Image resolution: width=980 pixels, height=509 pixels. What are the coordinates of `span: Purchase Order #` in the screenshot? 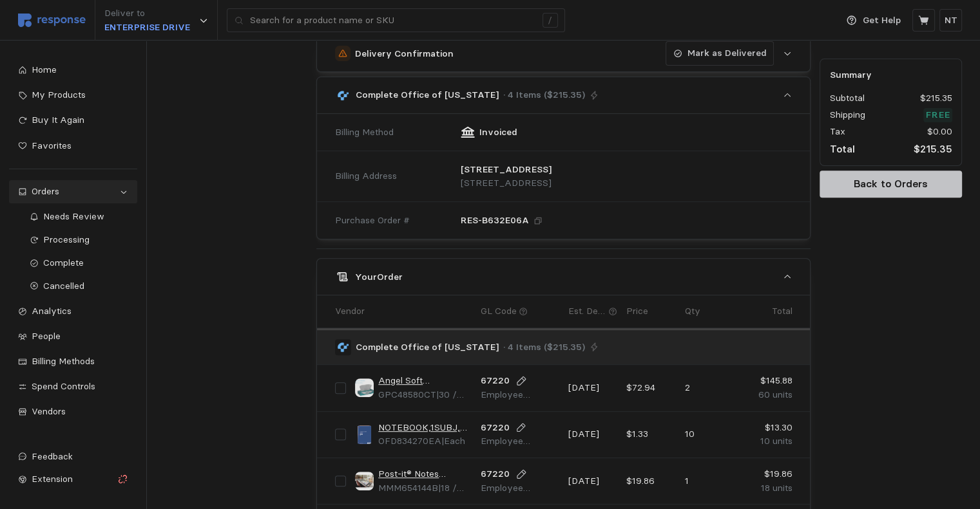 It's located at (372, 221).